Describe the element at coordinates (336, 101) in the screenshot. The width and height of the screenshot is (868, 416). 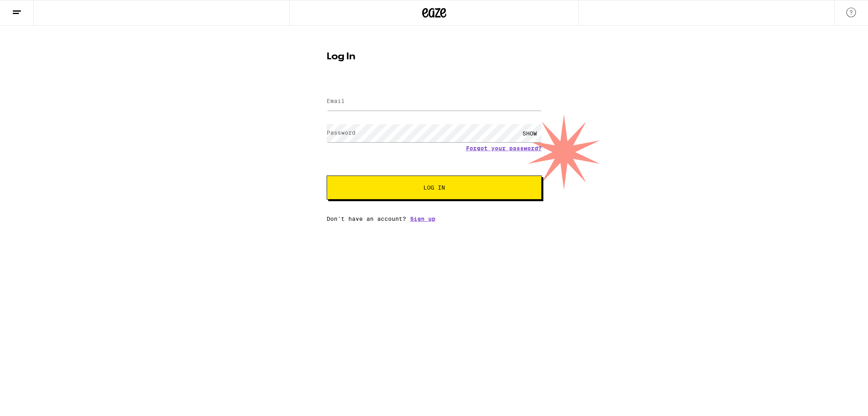
I see `label: Email` at that location.